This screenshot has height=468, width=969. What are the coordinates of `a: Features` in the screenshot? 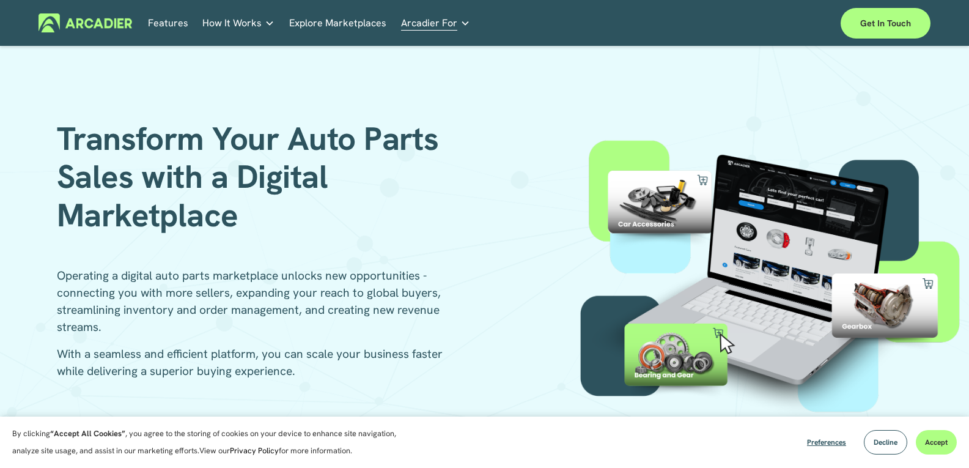 It's located at (168, 23).